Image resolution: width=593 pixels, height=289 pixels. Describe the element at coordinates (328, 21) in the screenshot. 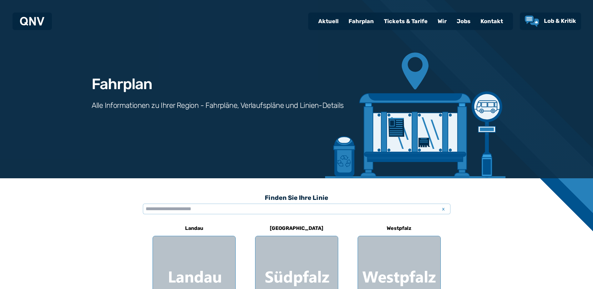

I see `a: Aktuell` at that location.